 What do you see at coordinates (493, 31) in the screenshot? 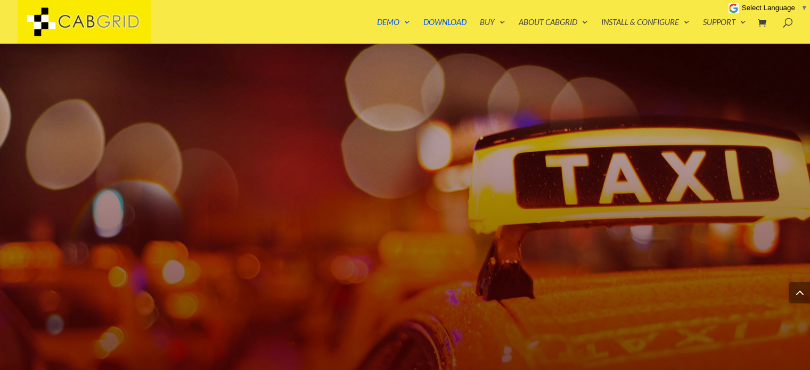
I see `a: Buy` at bounding box center [493, 31].